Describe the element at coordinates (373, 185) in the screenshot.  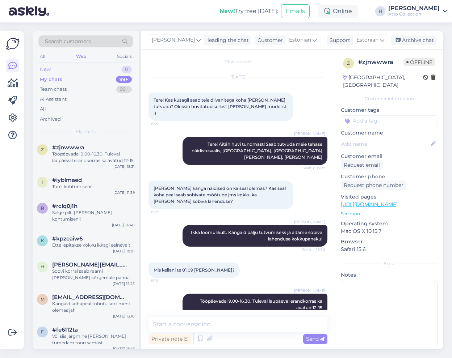
I see `div: Request phone number` at that location.